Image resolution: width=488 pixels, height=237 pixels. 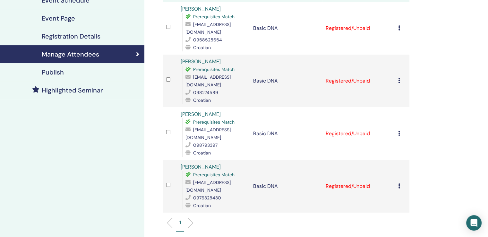 I want to click on p: 1, so click(x=180, y=222).